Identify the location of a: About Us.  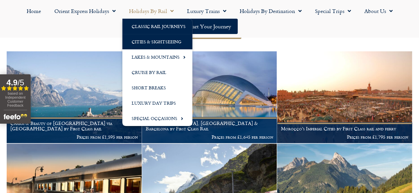
(378, 11).